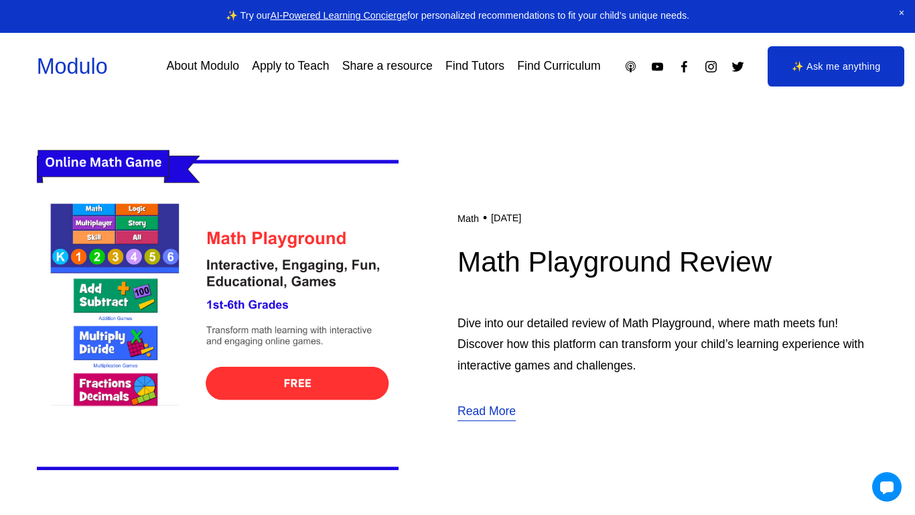 Image resolution: width=915 pixels, height=515 pixels. What do you see at coordinates (657, 66) in the screenshot?
I see `a: YouTube` at bounding box center [657, 66].